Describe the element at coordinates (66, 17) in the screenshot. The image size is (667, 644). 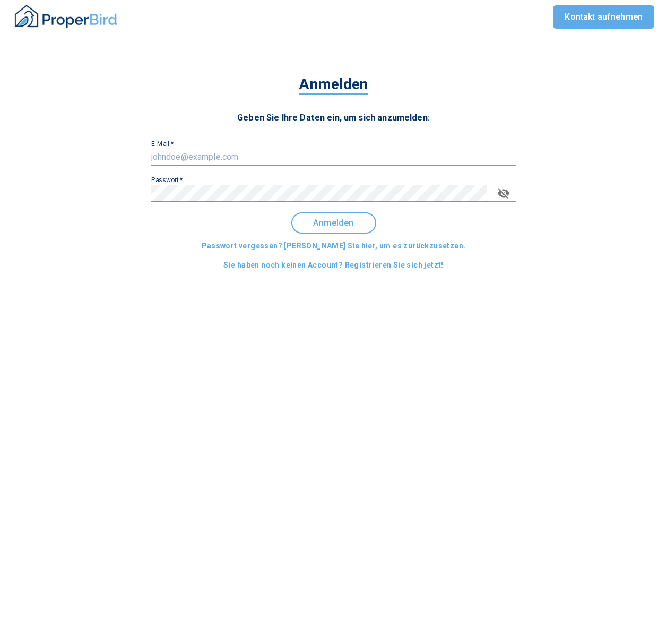
I see `a: ProperBird Logo and Home Button` at that location.